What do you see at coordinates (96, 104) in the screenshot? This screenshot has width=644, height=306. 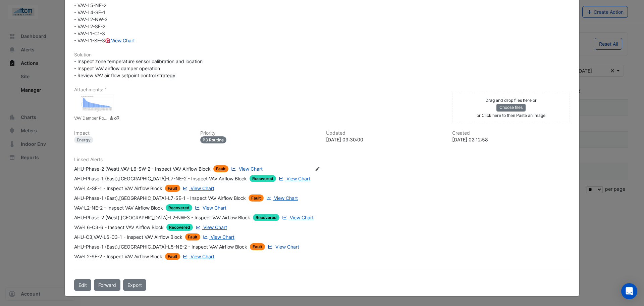 I see `div: VAV Damper Position (%) During Business Hours.png` at bounding box center [96, 104].